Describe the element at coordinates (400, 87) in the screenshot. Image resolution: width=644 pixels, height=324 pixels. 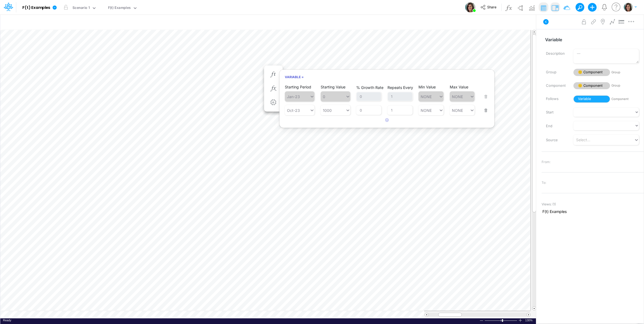
I see `label: Repeats Every` at that location.